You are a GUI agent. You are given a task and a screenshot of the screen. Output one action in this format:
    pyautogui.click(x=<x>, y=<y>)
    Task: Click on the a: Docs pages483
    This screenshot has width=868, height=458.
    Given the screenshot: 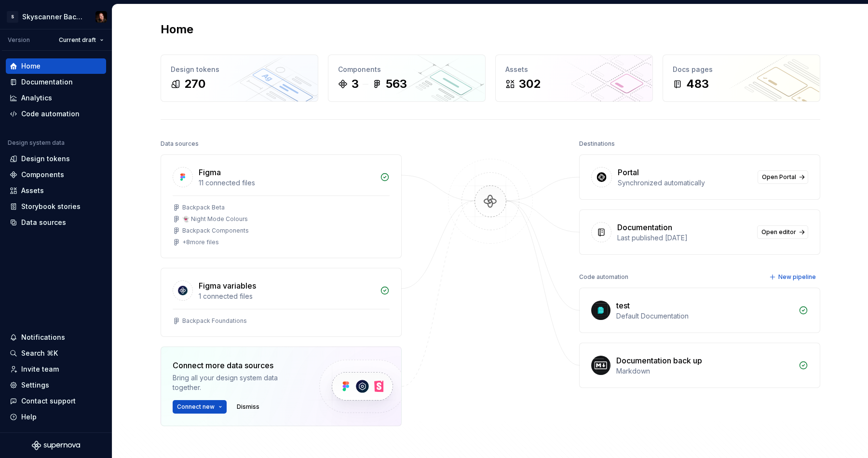 What is the action you would take?
    pyautogui.click(x=741, y=78)
    